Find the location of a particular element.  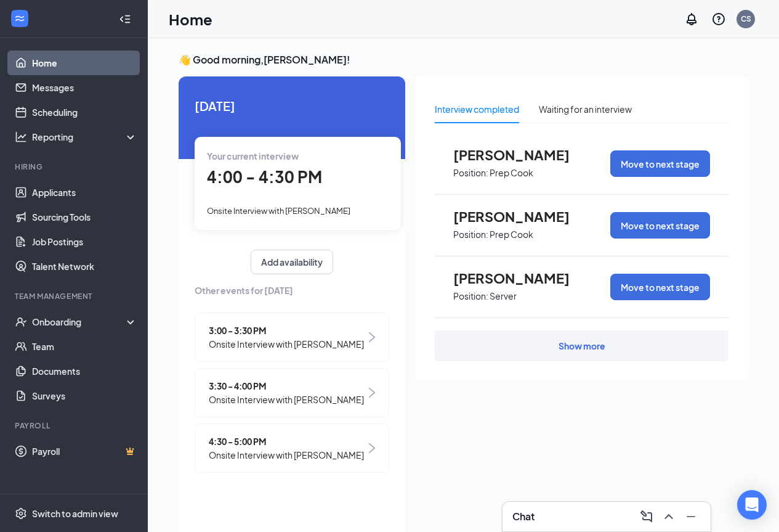

a: Scheduling is located at coordinates (84, 112).